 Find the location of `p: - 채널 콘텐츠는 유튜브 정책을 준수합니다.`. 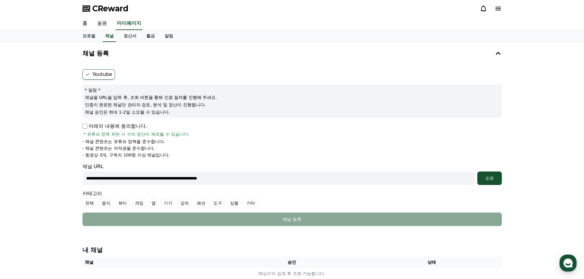

p: - 채널 콘텐츠는 유튜브 정책을 준수합니다. is located at coordinates (124, 142).